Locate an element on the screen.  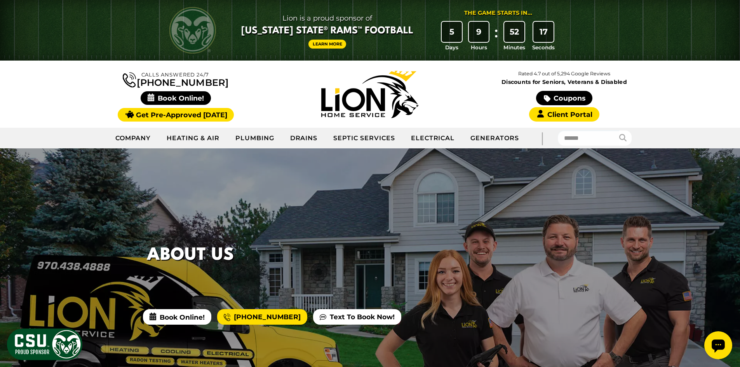
div: 9 is located at coordinates (479, 32).